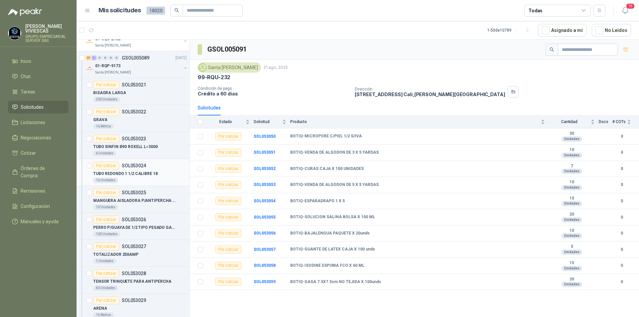  What do you see at coordinates (26, 61) in the screenshot?
I see `span: Inicio` at bounding box center [26, 61].